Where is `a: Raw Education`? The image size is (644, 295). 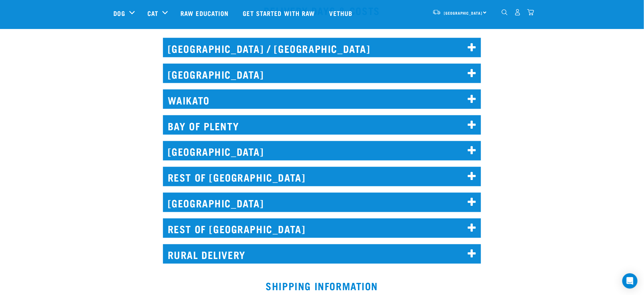 a: Raw Education is located at coordinates (205, 13).